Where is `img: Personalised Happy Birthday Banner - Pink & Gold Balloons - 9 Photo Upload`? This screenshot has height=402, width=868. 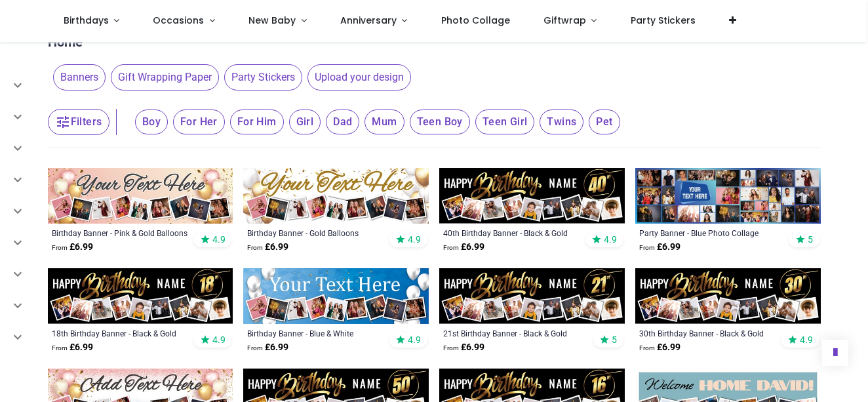
img: Personalised Happy Birthday Banner - Pink & Gold Balloons - 9 Photo Upload is located at coordinates (140, 195).